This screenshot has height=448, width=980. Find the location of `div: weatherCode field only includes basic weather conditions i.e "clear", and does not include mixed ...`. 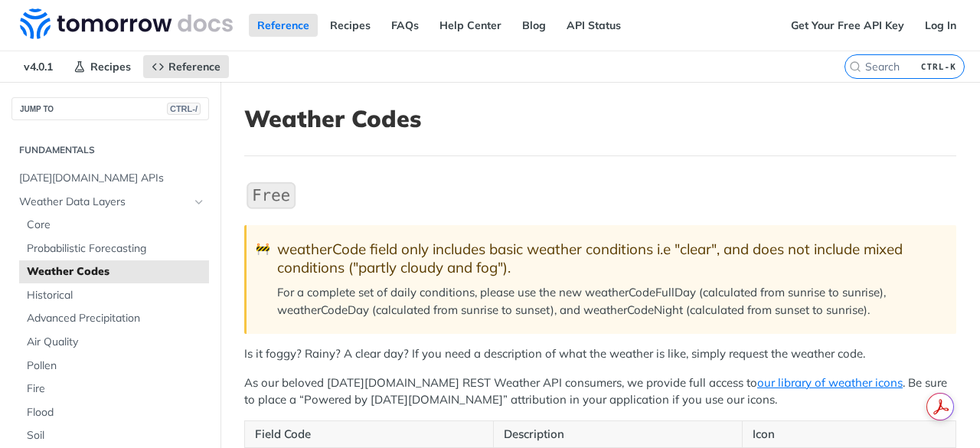

div: weatherCode field only includes basic weather conditions i.e "clear", and does not include mixed ... is located at coordinates (609, 258).